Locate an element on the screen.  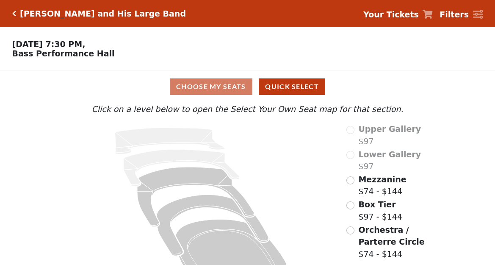
span: Box Tier is located at coordinates (377, 204).